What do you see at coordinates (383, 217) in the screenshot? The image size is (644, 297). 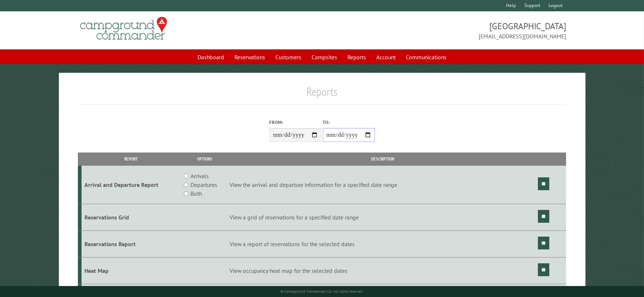 I see `td: View a grid of reservations for a specified date range` at bounding box center [383, 217].